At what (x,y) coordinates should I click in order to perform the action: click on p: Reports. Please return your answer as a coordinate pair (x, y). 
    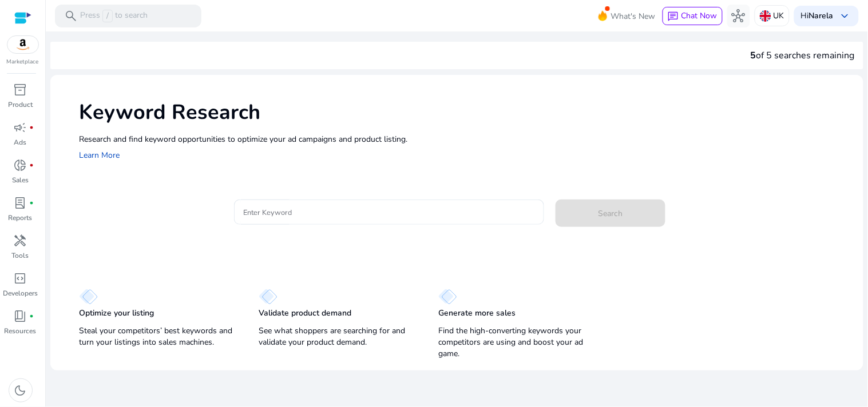
    Looking at the image, I should click on (21, 218).